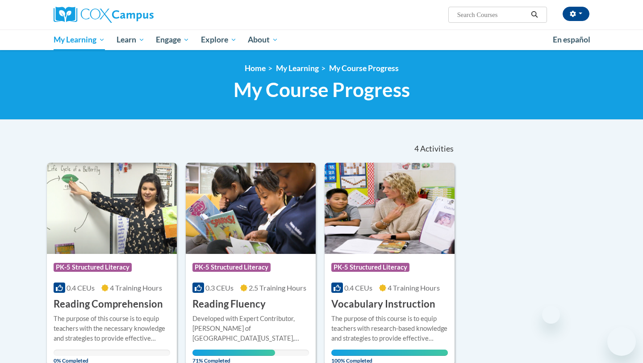 The image size is (643, 363). What do you see at coordinates (219, 287) in the screenshot?
I see `span: 0.3 CEUs` at bounding box center [219, 287].